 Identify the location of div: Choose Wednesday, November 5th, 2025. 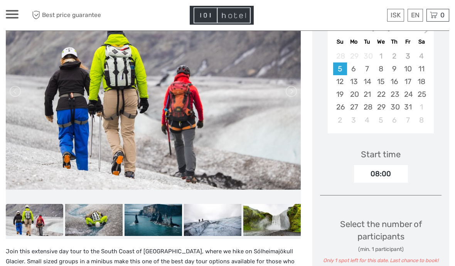
(381, 120).